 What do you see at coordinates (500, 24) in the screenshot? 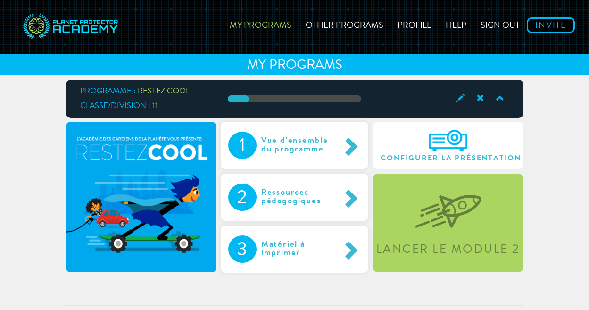
I see `a: Sign out` at bounding box center [500, 24].